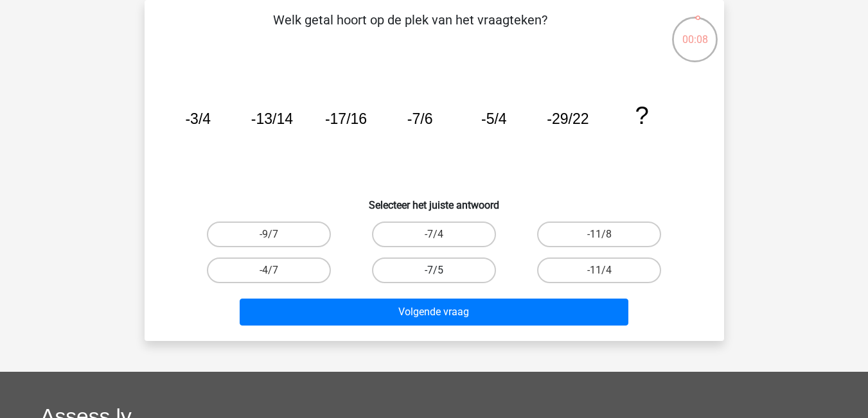 This screenshot has width=868, height=418. Describe the element at coordinates (568, 119) in the screenshot. I see `tspan: -29/22` at that location.